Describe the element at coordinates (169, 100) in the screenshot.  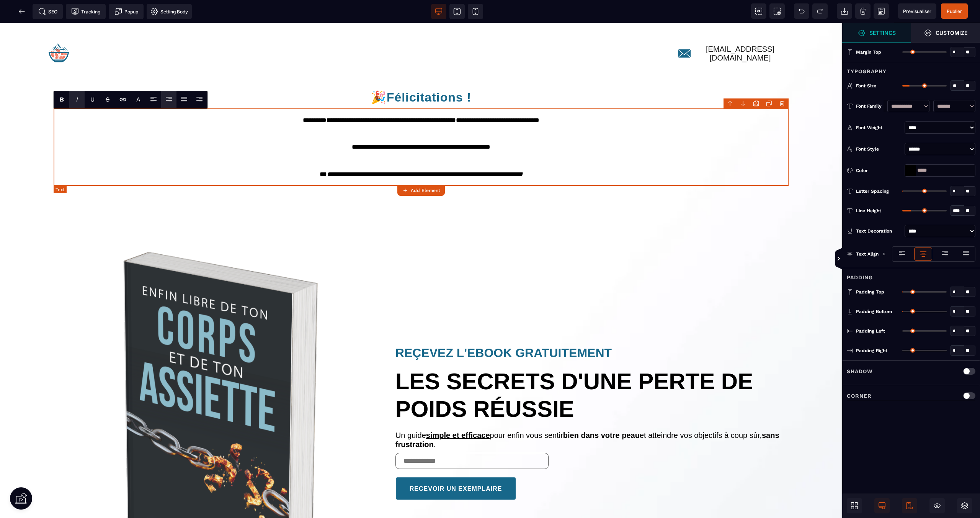
I see `span: Align Center` at that location.